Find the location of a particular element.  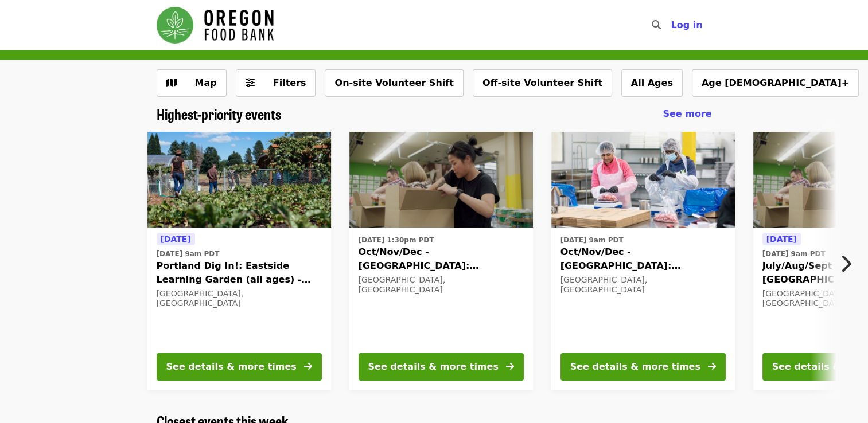

button: Next item is located at coordinates (849, 264).